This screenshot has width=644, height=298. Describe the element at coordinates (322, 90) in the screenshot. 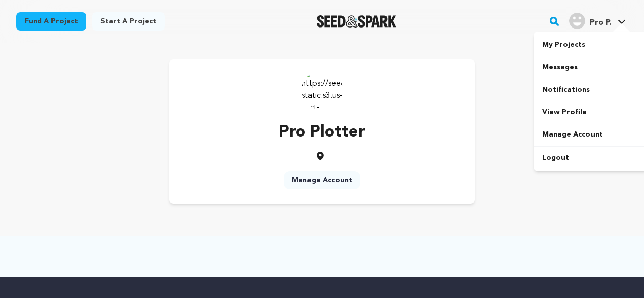

I see `img: https://seedandspark-static.s3.us-east-2.amazonaws.com/images/User/002/310/651/medium/ACg8ocJFAiy...` at that location.